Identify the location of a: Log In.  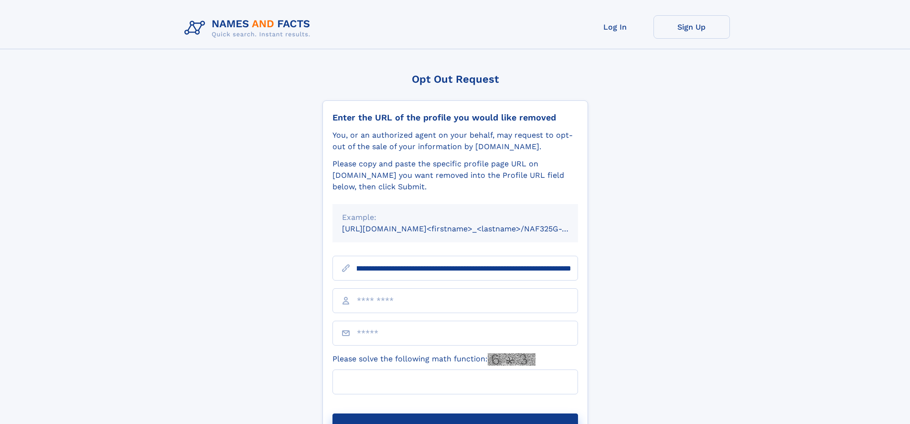
(615, 27).